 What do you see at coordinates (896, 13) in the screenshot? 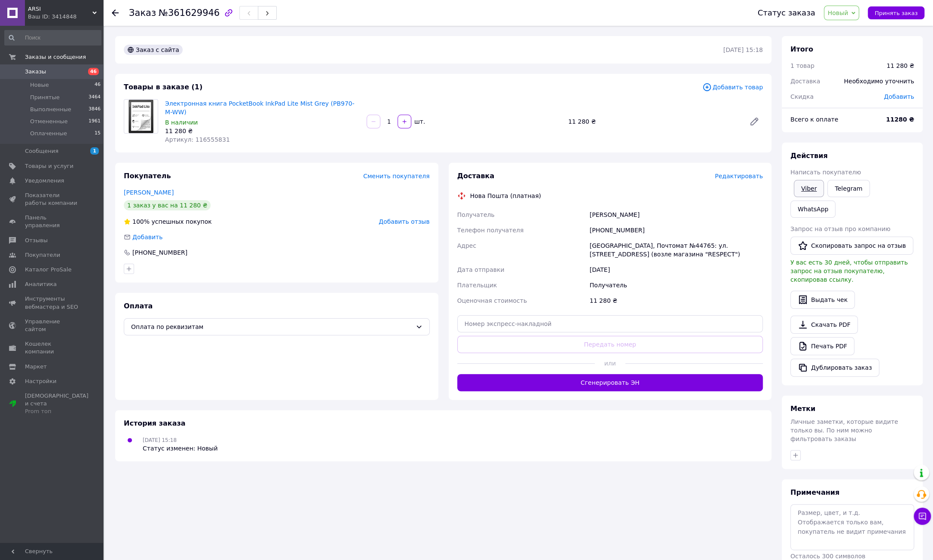
I see `button: Принять заказ` at bounding box center [896, 13].